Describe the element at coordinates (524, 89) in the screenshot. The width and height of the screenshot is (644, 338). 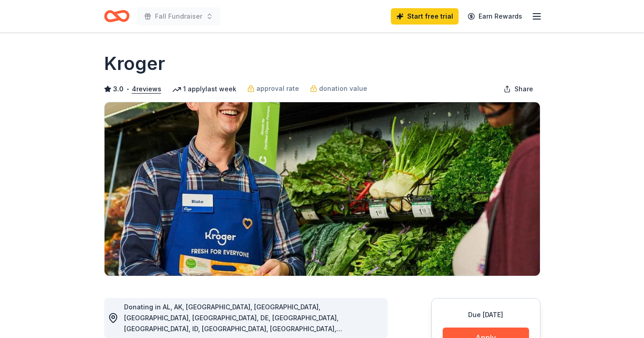
I see `span: Share` at that location.